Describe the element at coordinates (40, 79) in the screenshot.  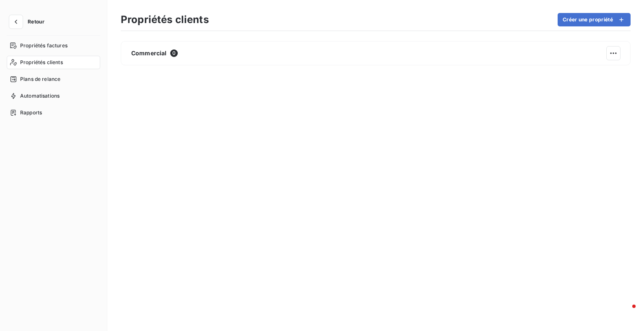
I see `span: Plans de relance` at that location.